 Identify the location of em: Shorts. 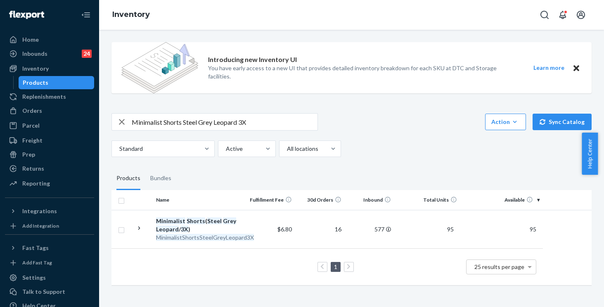
(196, 220).